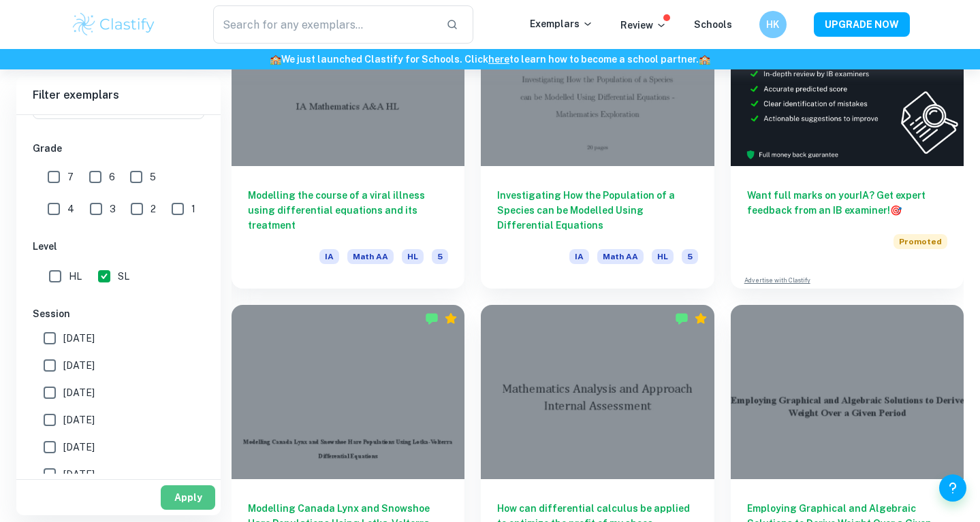  I want to click on button: Apply, so click(188, 498).